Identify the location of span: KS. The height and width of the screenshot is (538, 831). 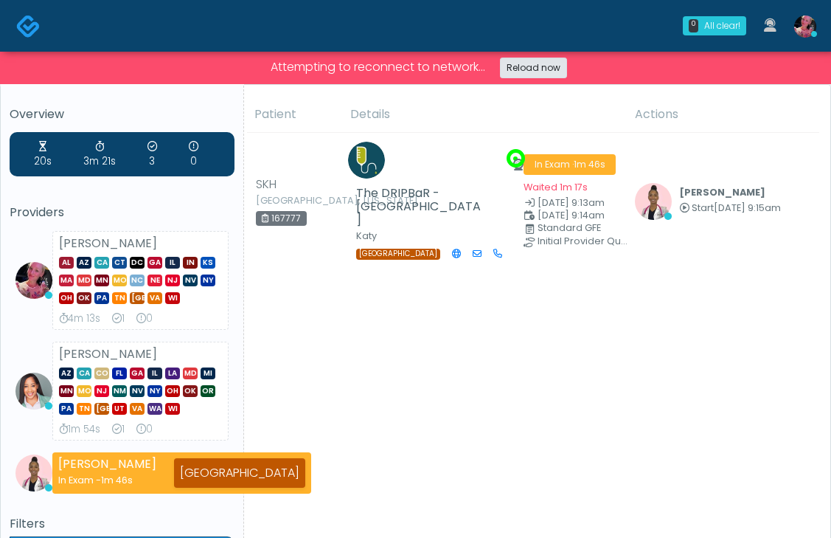
(208, 263).